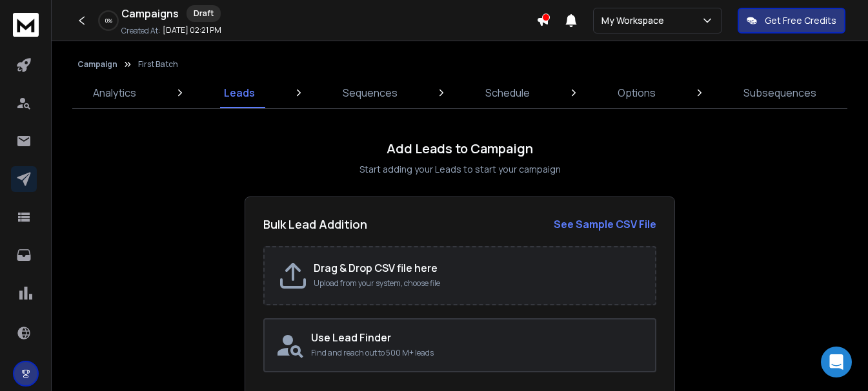 The image size is (868, 391). What do you see at coordinates (114, 93) in the screenshot?
I see `a: Analytics` at bounding box center [114, 93].